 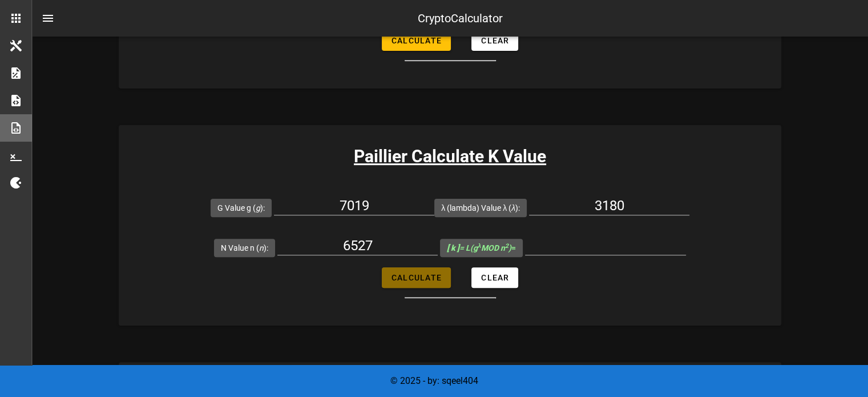 I want to click on label: N Value n ( ):, so click(x=245, y=248).